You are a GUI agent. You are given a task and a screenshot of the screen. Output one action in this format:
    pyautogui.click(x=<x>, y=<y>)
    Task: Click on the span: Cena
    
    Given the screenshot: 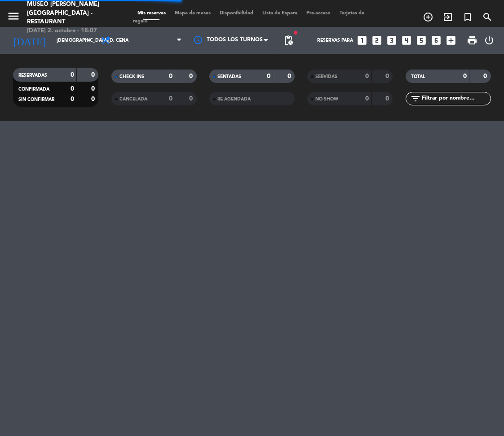 What is the action you would take?
    pyautogui.click(x=122, y=40)
    